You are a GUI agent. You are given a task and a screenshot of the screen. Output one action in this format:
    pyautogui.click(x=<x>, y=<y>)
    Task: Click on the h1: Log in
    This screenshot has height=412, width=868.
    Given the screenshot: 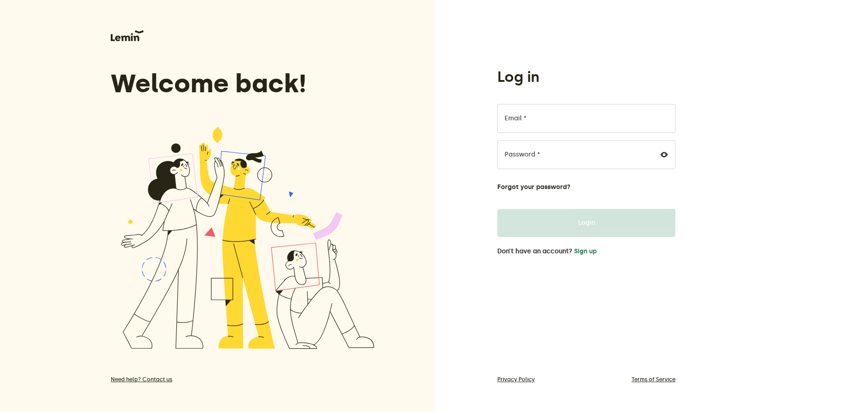 What is the action you would take?
    pyautogui.click(x=518, y=77)
    